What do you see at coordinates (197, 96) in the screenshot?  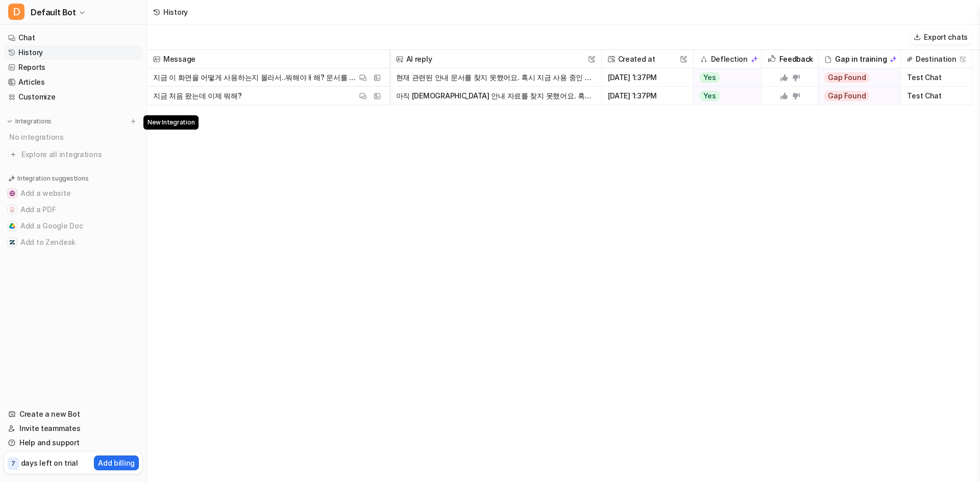 I see `p: 지금 처음 왔는데 이제 뭐해?` at bounding box center [197, 96].